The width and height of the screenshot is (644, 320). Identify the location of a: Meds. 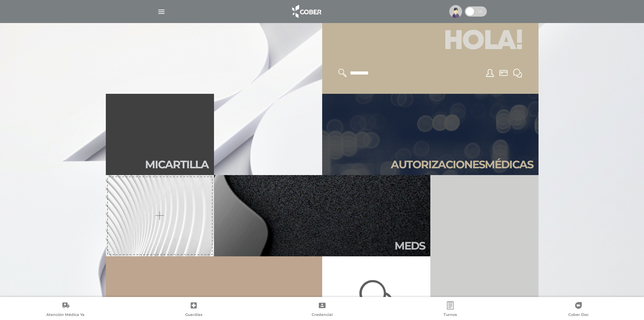
(322, 216).